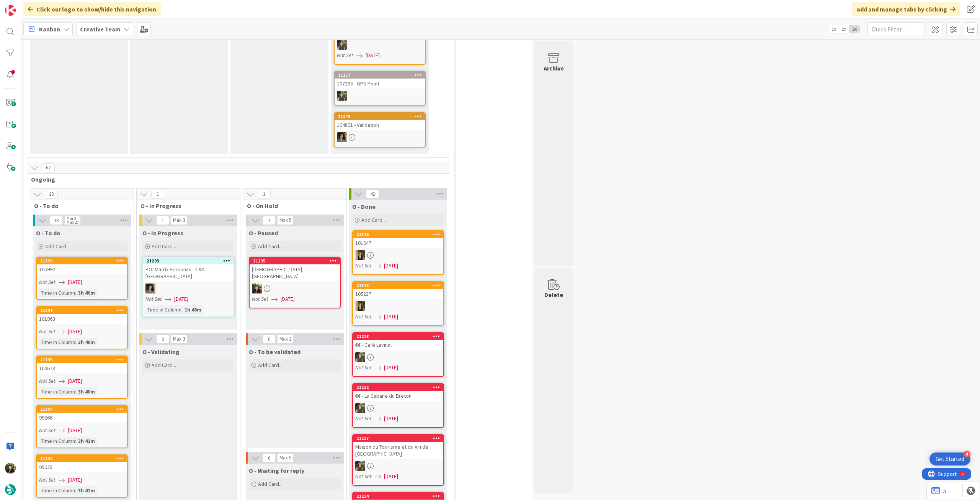  Describe the element at coordinates (257, 289) in the screenshot. I see `img: BC` at that location.